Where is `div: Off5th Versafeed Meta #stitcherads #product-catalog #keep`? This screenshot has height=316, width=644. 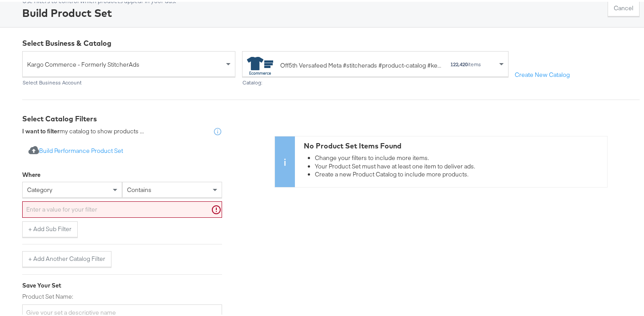 div: Off5th Versafeed Meta #stitcherads #product-catalog #keep is located at coordinates (360, 63).